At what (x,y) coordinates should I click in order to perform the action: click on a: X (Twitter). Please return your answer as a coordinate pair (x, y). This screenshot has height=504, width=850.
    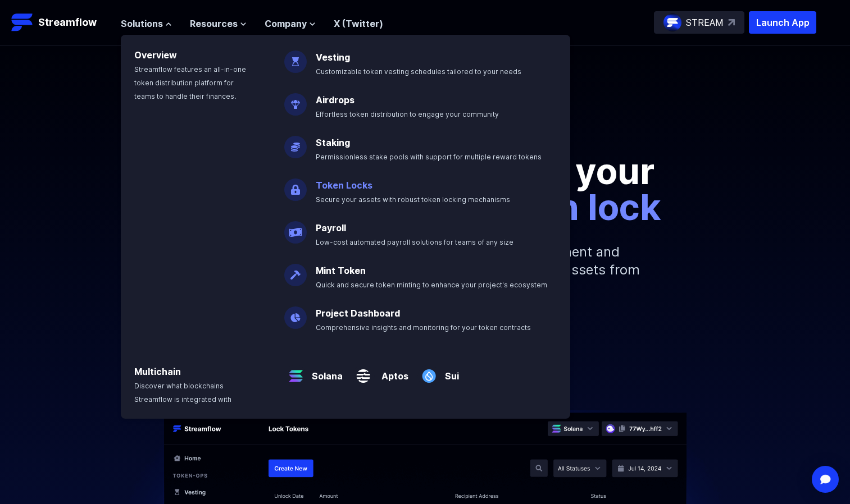
    Looking at the image, I should click on (358, 23).